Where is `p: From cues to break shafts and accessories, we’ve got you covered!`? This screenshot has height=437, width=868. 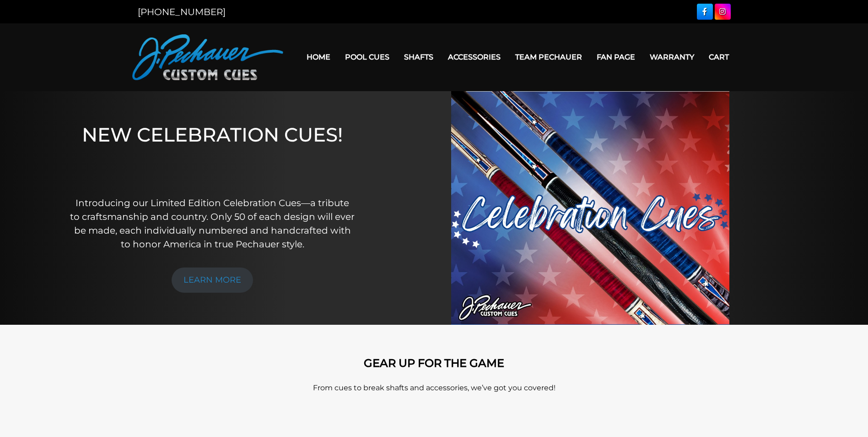
p: From cues to break shafts and accessories, we’ve got you covered! is located at coordinates (434, 388).